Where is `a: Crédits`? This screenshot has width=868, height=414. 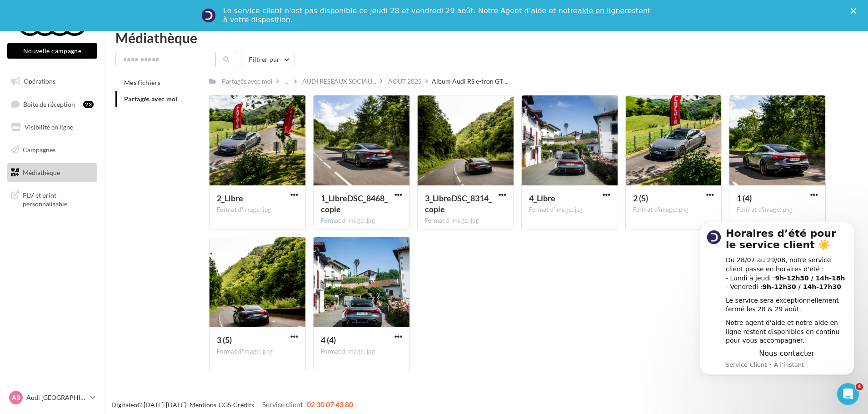 a: Crédits is located at coordinates (243, 405).